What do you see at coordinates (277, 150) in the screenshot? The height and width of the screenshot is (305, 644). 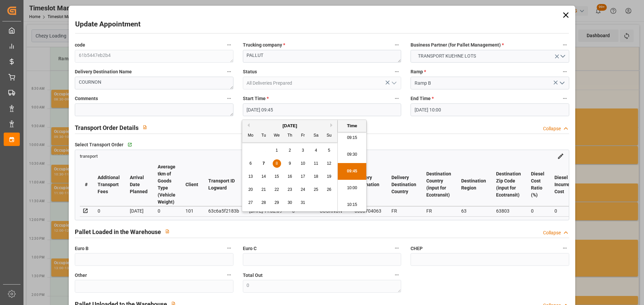 I see `span: 1` at bounding box center [277, 150].